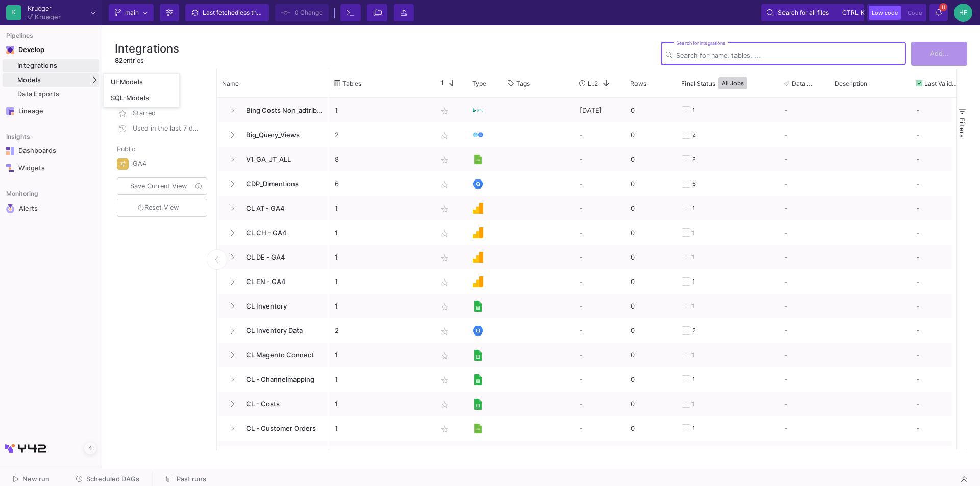 The width and height of the screenshot is (980, 486). I want to click on div: entries, so click(147, 60).